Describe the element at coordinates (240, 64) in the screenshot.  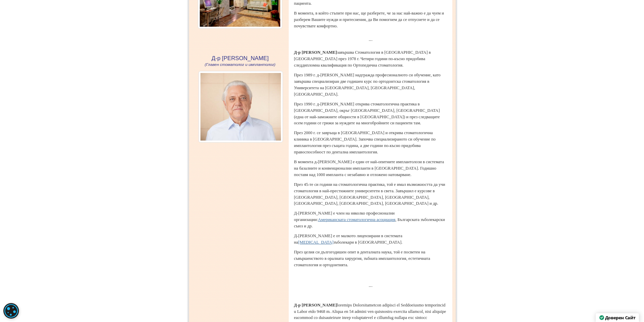
I see `span: (Главен стоматолог и имплантолог)` at that location.